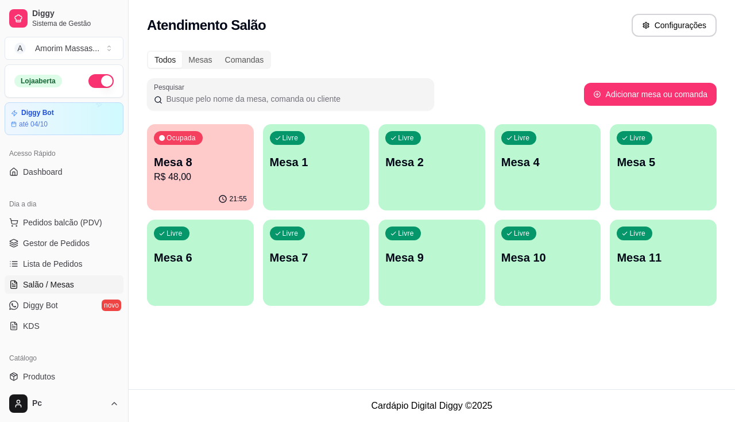 This screenshot has height=422, width=735. What do you see at coordinates (206, 25) in the screenshot?
I see `h2: Atendimento Salão` at bounding box center [206, 25].